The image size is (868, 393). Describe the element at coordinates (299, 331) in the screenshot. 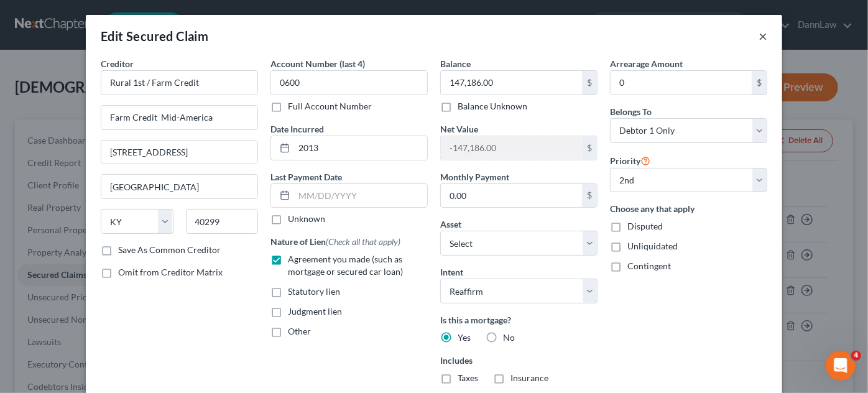

I see `span: Other` at that location.